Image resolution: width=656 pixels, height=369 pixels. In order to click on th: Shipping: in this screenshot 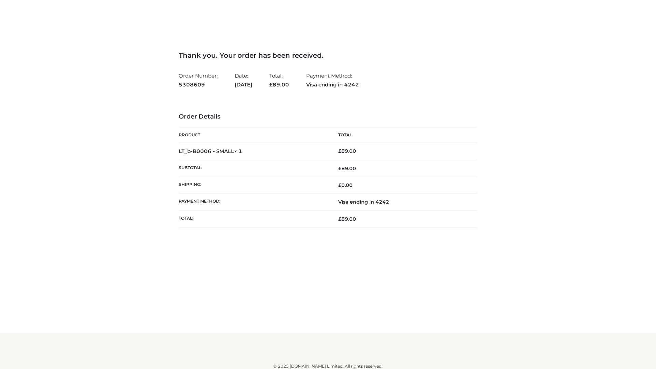, I will do `click(253, 185)`.